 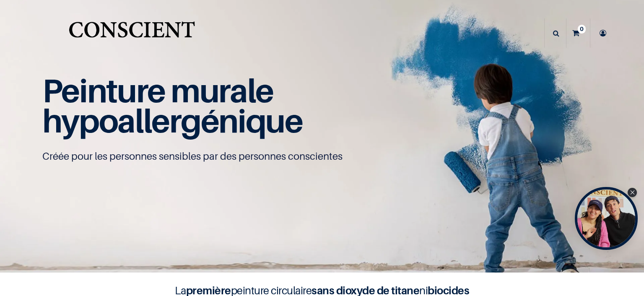 I want to click on a: Logo of Conscient, so click(x=132, y=33).